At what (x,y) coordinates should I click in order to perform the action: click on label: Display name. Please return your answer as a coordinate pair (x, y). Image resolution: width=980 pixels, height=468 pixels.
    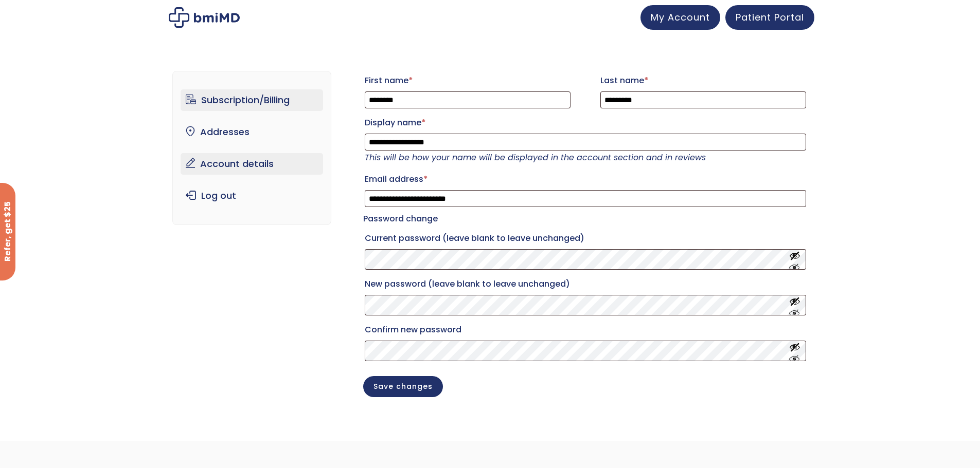
    Looking at the image, I should click on (585, 123).